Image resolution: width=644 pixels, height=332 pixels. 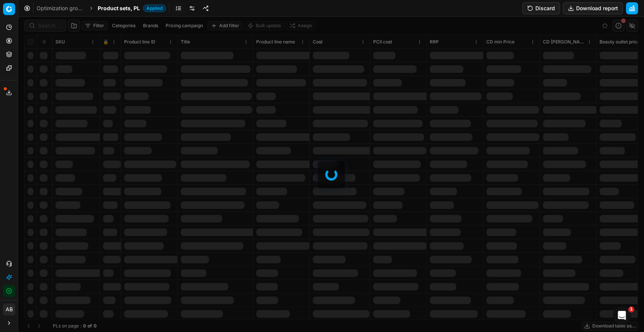 I want to click on span: AB, so click(x=9, y=309).